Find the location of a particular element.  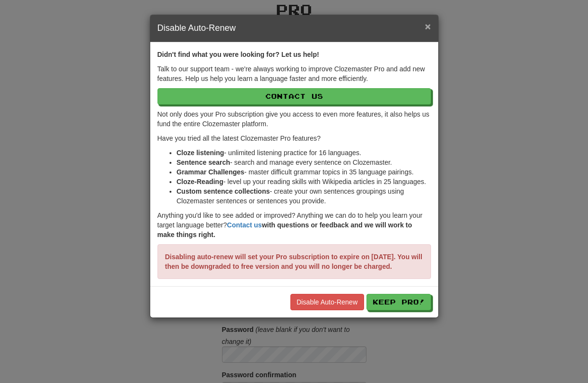

li: - search and manage every sentence on Clozemaster. is located at coordinates (304, 162).